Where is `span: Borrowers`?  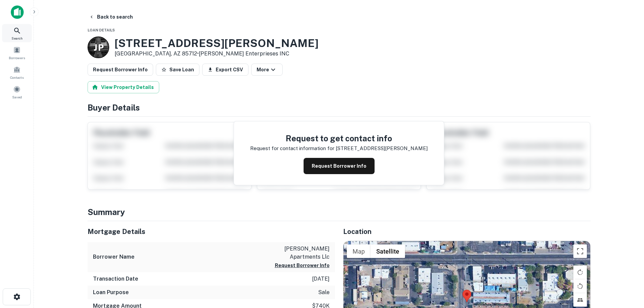
span: Borrowers is located at coordinates (17, 58).